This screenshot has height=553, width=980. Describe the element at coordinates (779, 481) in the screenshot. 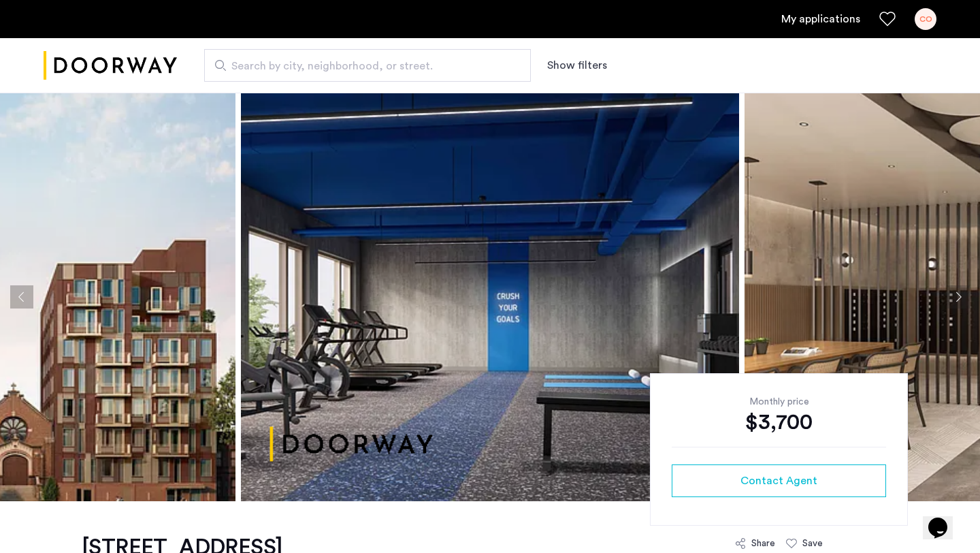

I see `span: Contact Agent` at that location.